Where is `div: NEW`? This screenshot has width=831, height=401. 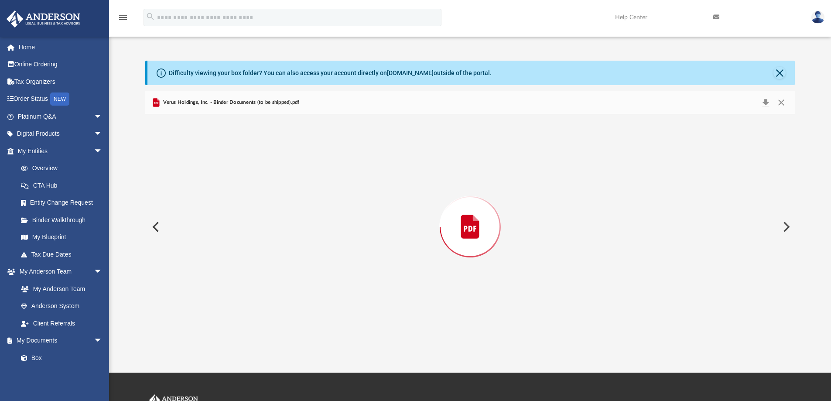 div: NEW is located at coordinates (60, 99).